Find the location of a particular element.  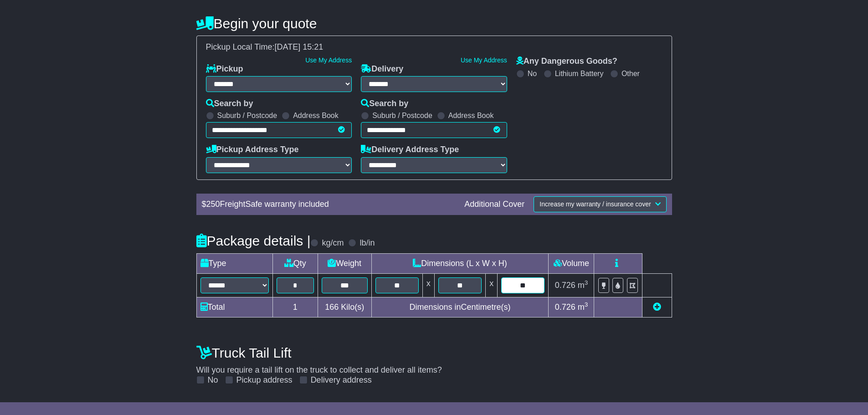

label: Other is located at coordinates (631, 73).